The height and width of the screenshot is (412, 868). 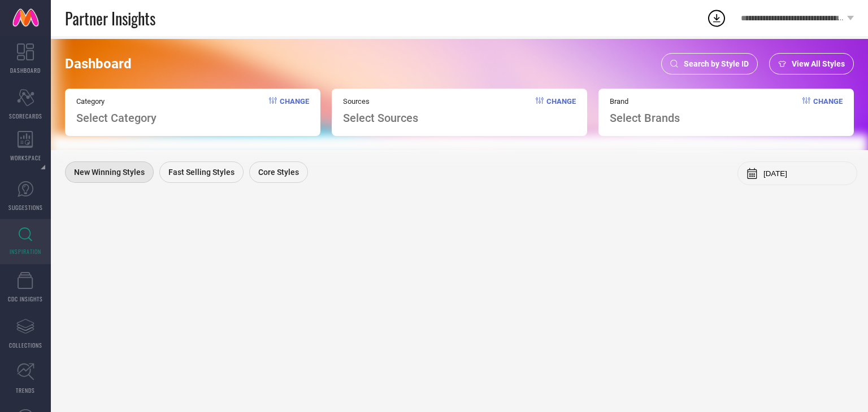 What do you see at coordinates (25, 158) in the screenshot?
I see `span: WORKSPACE` at bounding box center [25, 158].